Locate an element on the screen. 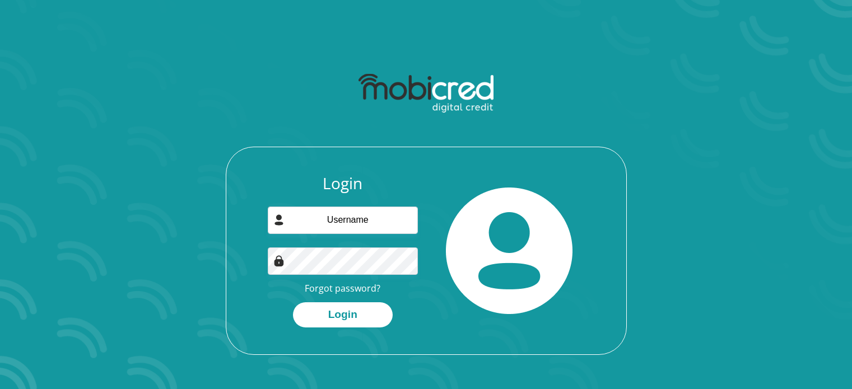  img: mobicred logo is located at coordinates (426, 94).